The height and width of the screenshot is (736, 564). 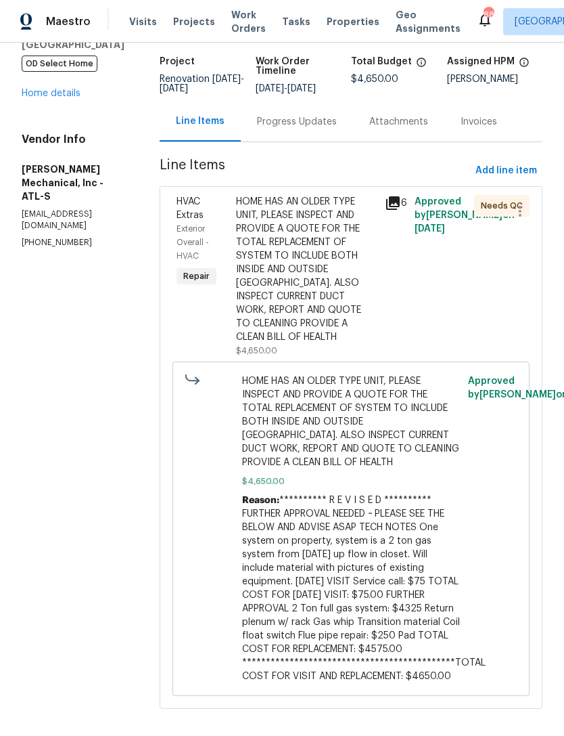 I want to click on span: Projects, so click(x=194, y=22).